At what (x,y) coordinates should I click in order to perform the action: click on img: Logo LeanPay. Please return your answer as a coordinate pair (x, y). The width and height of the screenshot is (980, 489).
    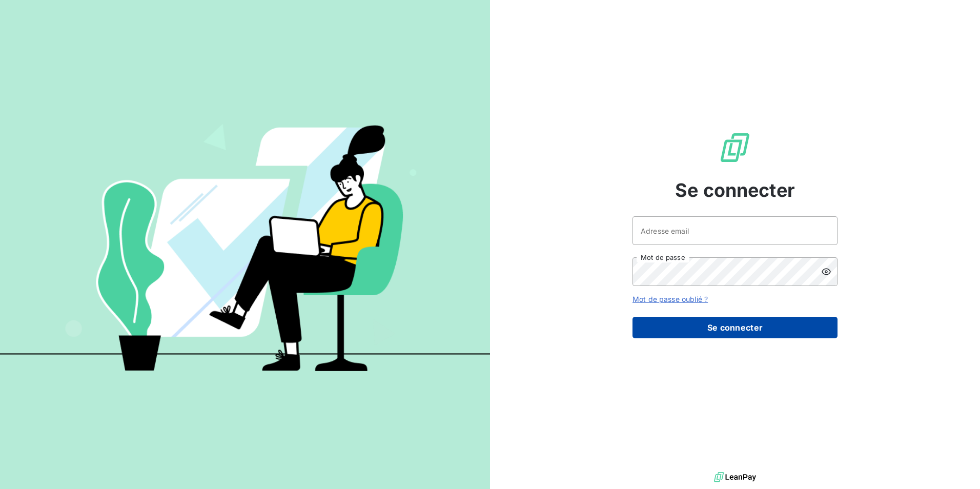
    Looking at the image, I should click on (735, 148).